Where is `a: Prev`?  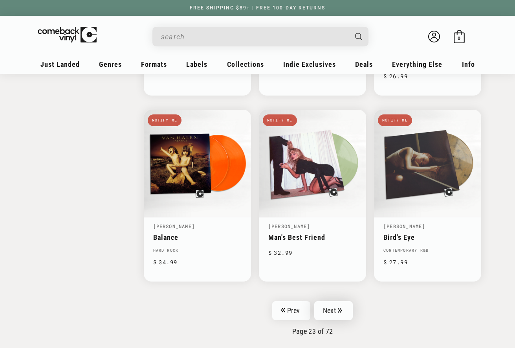 a: Prev is located at coordinates (291, 310).